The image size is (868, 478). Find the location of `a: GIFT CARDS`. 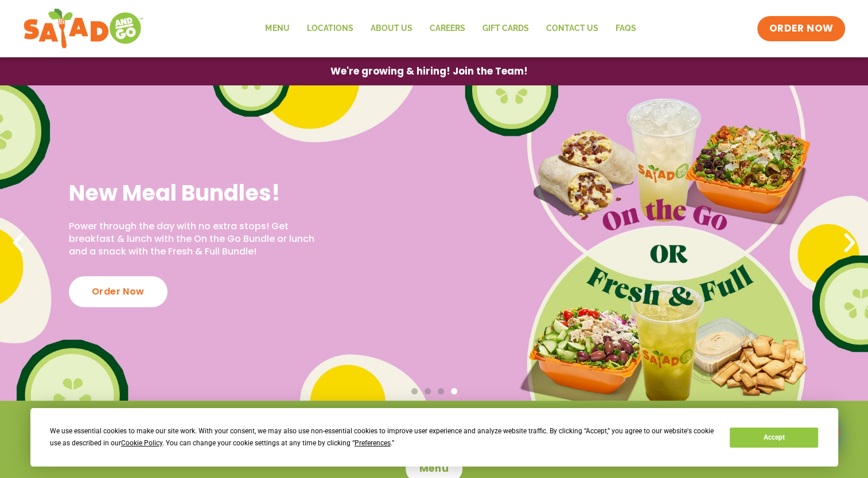

a: GIFT CARDS is located at coordinates (505, 29).